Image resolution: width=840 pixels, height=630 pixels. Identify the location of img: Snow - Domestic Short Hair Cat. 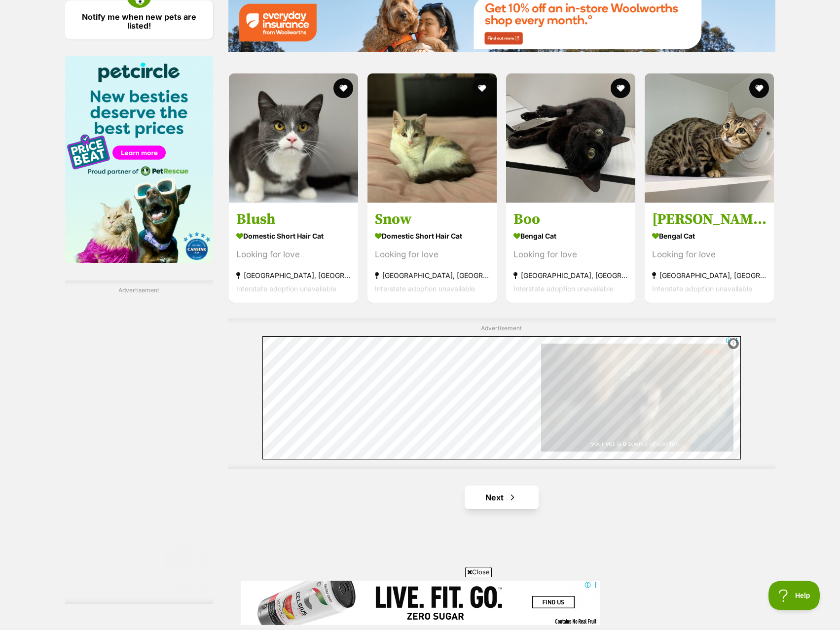
(432, 138).